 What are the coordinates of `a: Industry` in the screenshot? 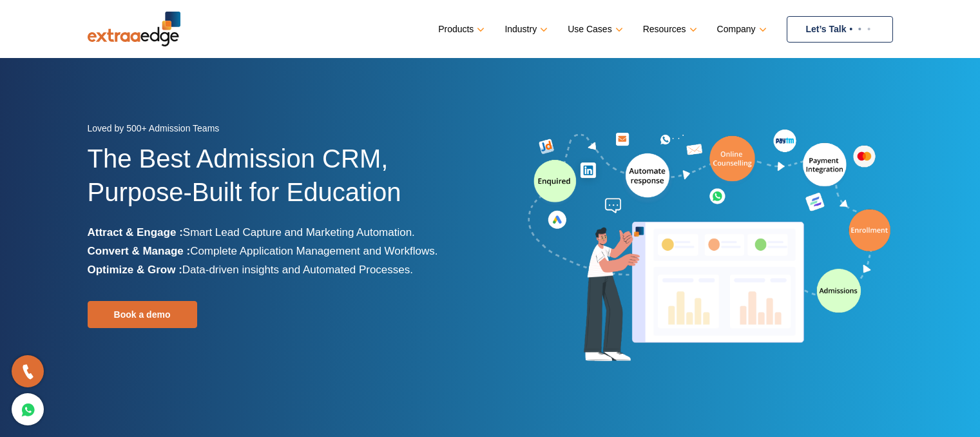 It's located at (524, 29).